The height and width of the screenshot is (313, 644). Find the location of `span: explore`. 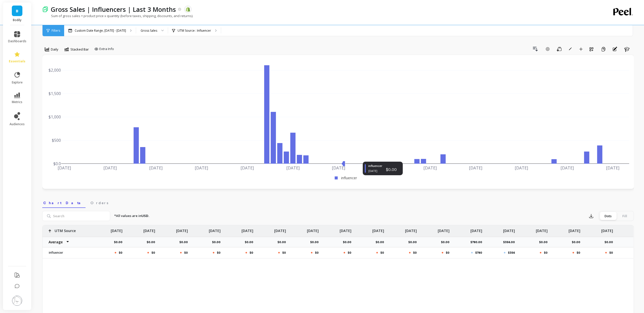

span: explore is located at coordinates (17, 82).